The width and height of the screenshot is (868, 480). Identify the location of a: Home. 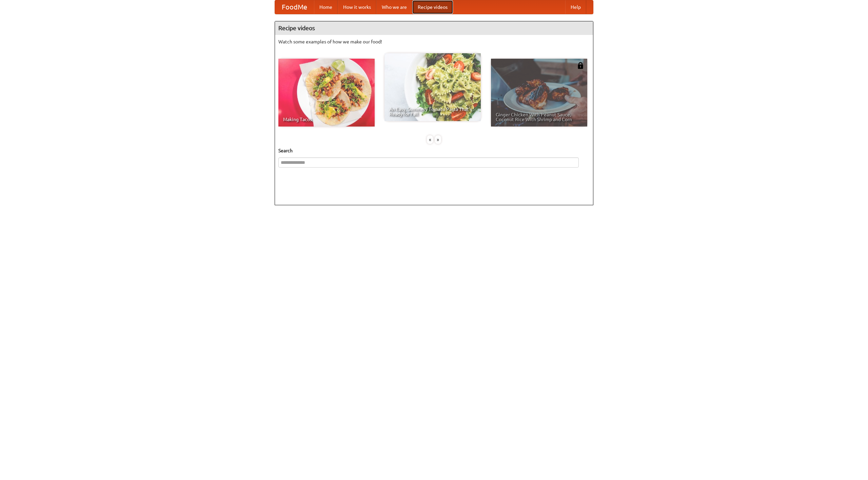
(326, 7).